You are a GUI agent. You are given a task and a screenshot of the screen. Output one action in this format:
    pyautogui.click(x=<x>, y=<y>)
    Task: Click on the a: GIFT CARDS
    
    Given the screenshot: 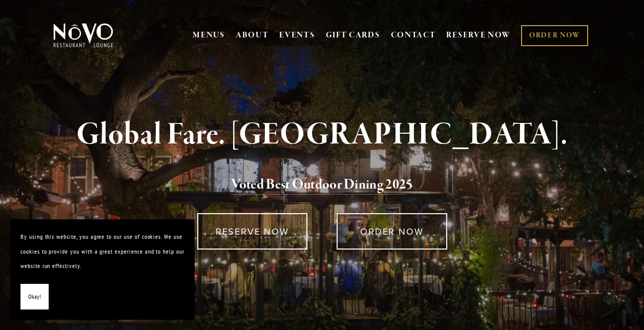 What is the action you would take?
    pyautogui.click(x=353, y=36)
    